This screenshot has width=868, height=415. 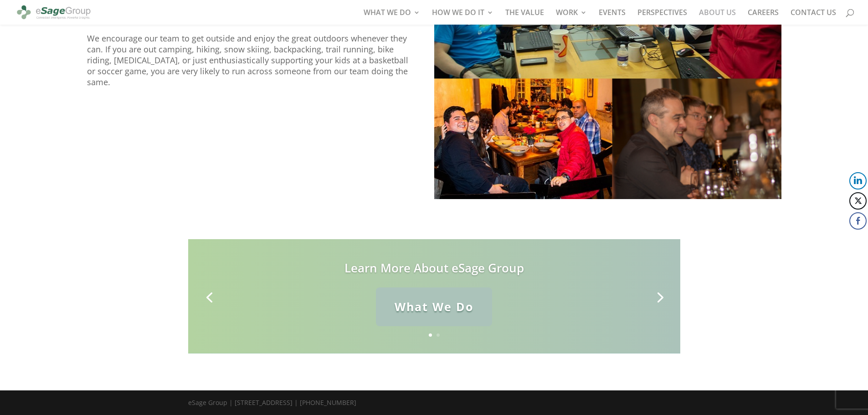 I want to click on button: Twitter Share, so click(x=857, y=201).